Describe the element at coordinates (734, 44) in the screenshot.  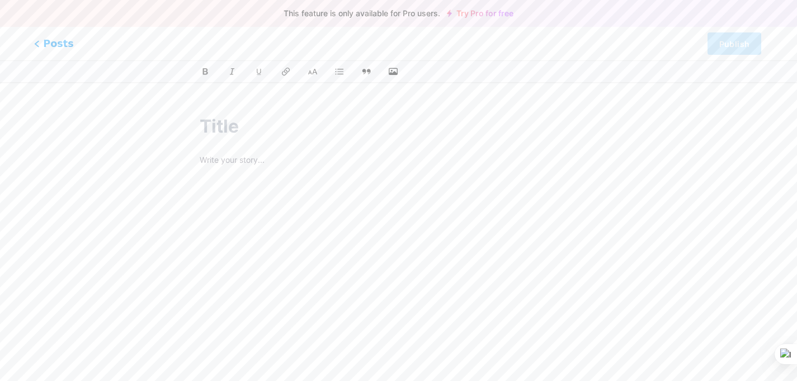
I see `span: Publish` at that location.